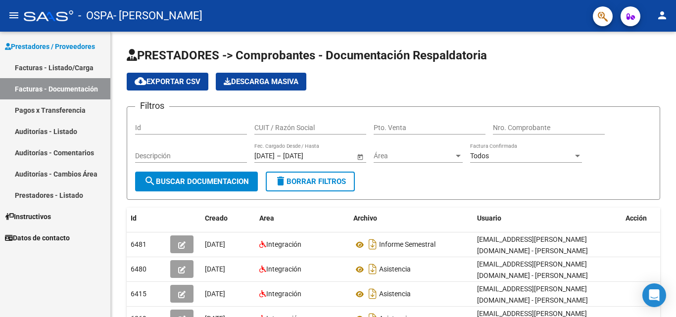 The width and height of the screenshot is (676, 317). What do you see at coordinates (139, 245) in the screenshot?
I see `span: 6481` at bounding box center [139, 245].